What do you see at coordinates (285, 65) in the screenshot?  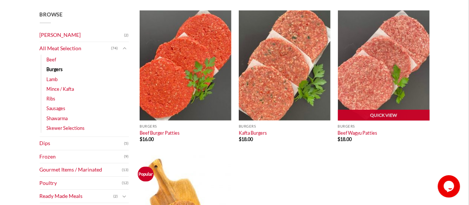 I see `img: Kafta Burgers` at bounding box center [285, 65].